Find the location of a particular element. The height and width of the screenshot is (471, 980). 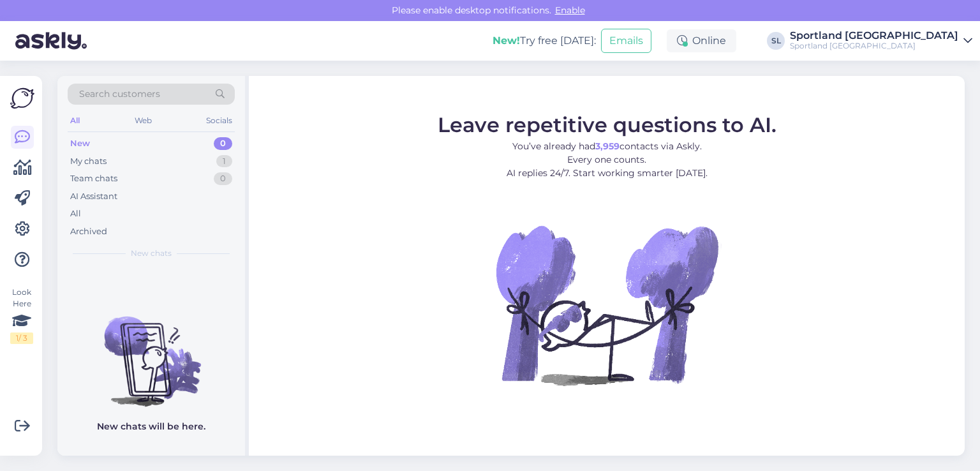

div: Web is located at coordinates (143, 121).